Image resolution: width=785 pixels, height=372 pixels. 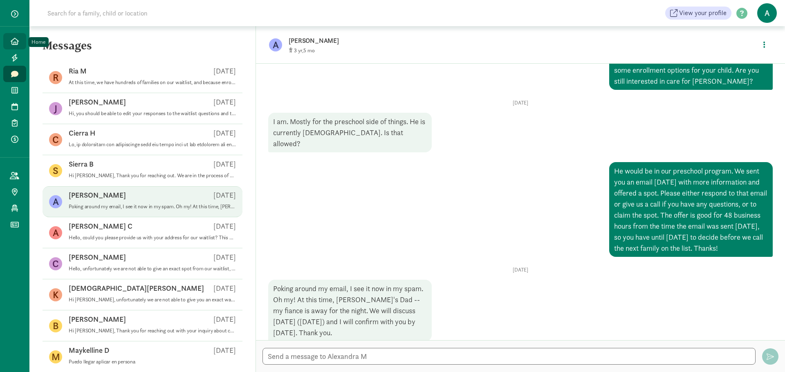 What do you see at coordinates (56, 357) in the screenshot?
I see `figure: M` at bounding box center [56, 357].